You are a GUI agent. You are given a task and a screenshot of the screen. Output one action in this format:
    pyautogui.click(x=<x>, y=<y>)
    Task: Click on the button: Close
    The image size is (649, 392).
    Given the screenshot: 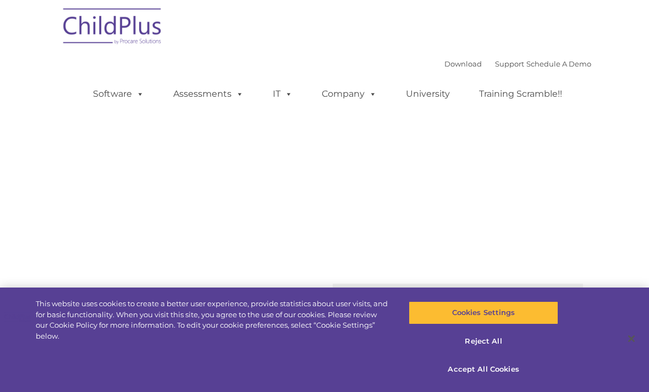 What is the action you would take?
    pyautogui.click(x=632, y=339)
    